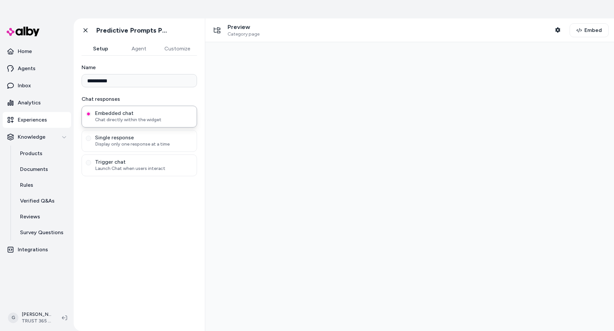  I want to click on a: Experiences, so click(37, 120).